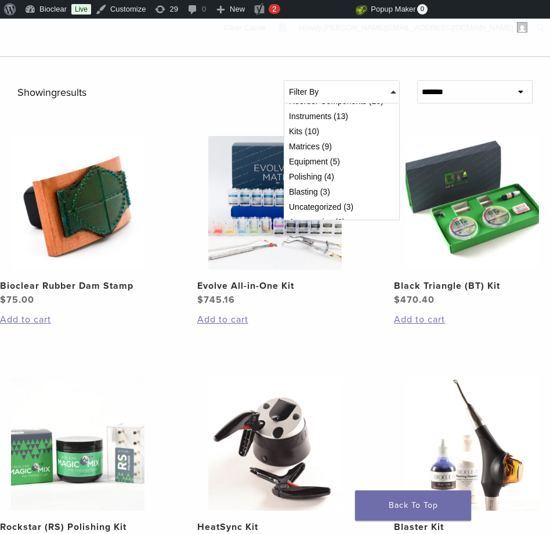 This screenshot has height=534, width=550. Describe the element at coordinates (472, 319) in the screenshot. I see `a: Add to cart: “Black Triangle (BT) Kit”` at that location.